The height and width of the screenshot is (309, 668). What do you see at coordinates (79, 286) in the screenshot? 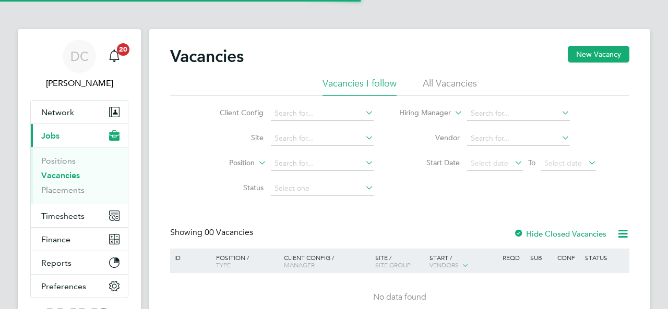
I see `button: Preferences` at bounding box center [79, 286].